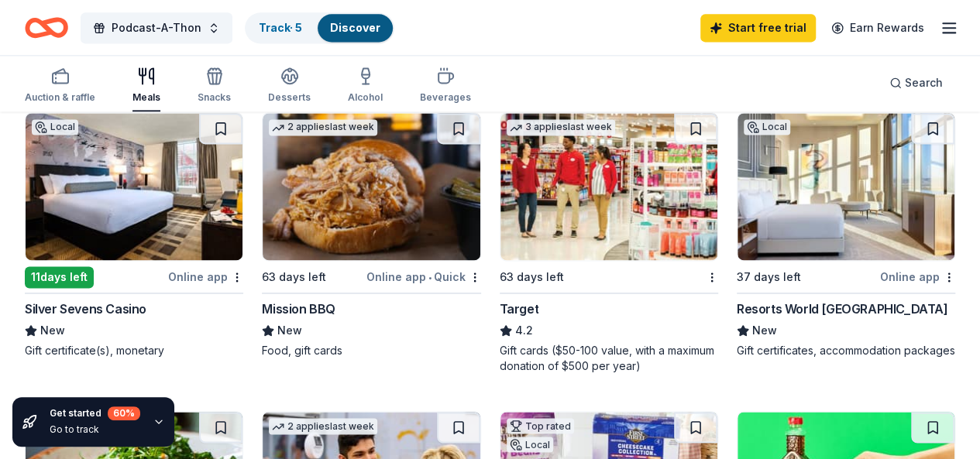  I want to click on div: 60 %, so click(124, 414).